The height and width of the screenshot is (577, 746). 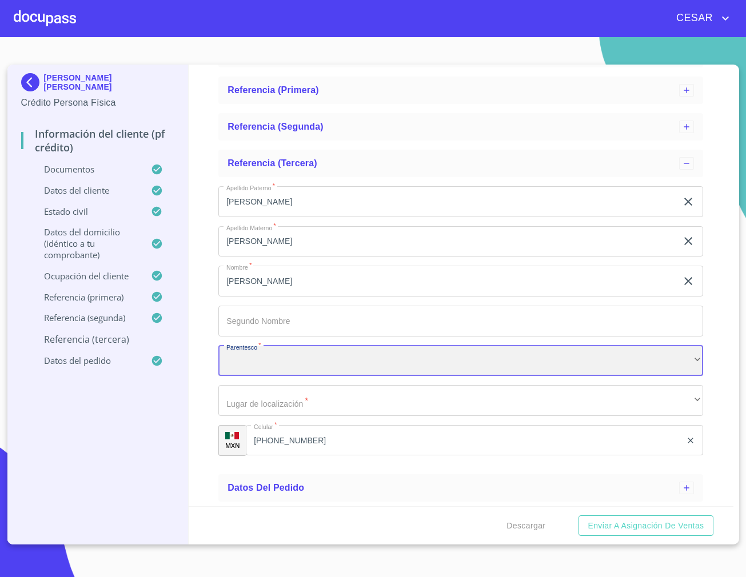 What do you see at coordinates (98, 339) in the screenshot?
I see `p: Referencia (tercera)` at bounding box center [98, 339].